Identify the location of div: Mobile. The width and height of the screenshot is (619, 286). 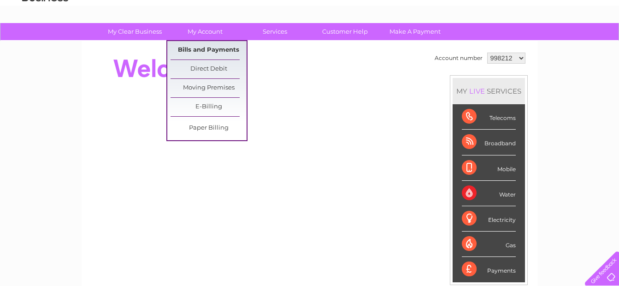
(489, 168).